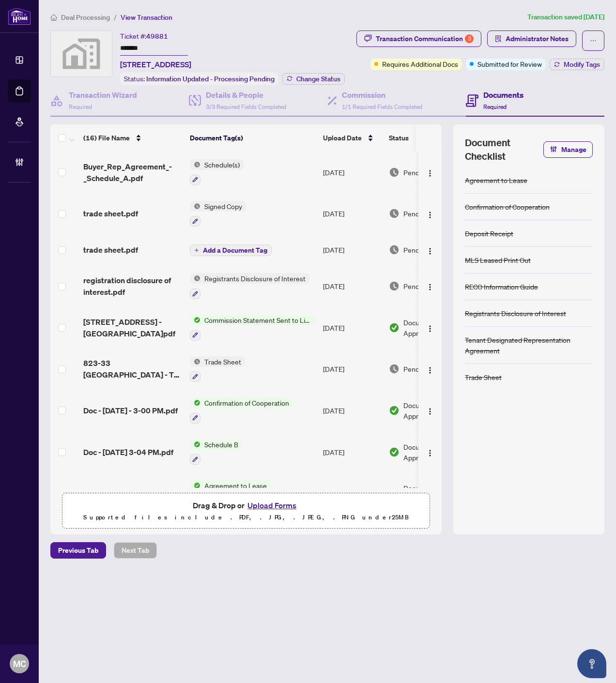  I want to click on th: (16) File Name, so click(133, 138).